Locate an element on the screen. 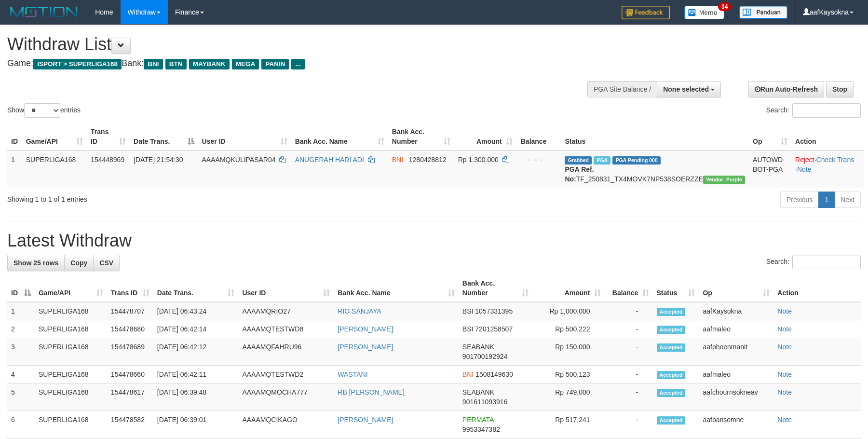 The image size is (868, 439). span: BNI is located at coordinates (398, 160).